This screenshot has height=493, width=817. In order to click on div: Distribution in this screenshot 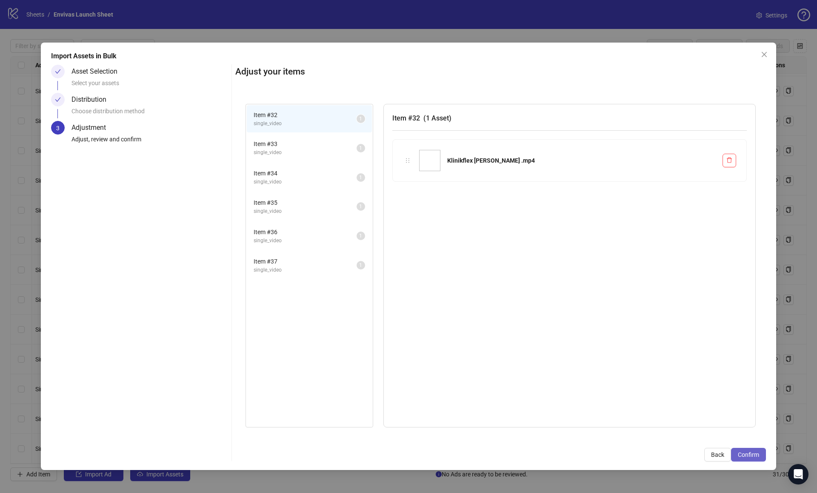, I will do `click(92, 100)`.